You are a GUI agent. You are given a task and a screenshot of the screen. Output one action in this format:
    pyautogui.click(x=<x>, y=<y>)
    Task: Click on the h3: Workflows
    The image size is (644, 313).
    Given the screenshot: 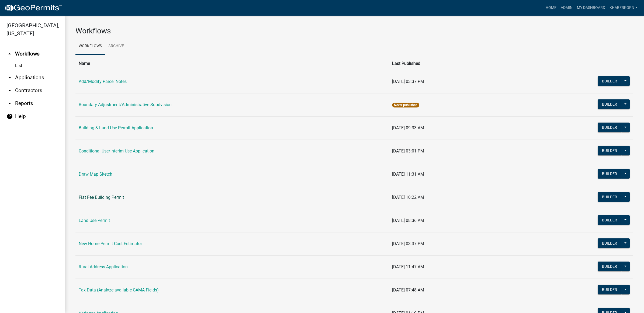 What is the action you would take?
    pyautogui.click(x=354, y=31)
    